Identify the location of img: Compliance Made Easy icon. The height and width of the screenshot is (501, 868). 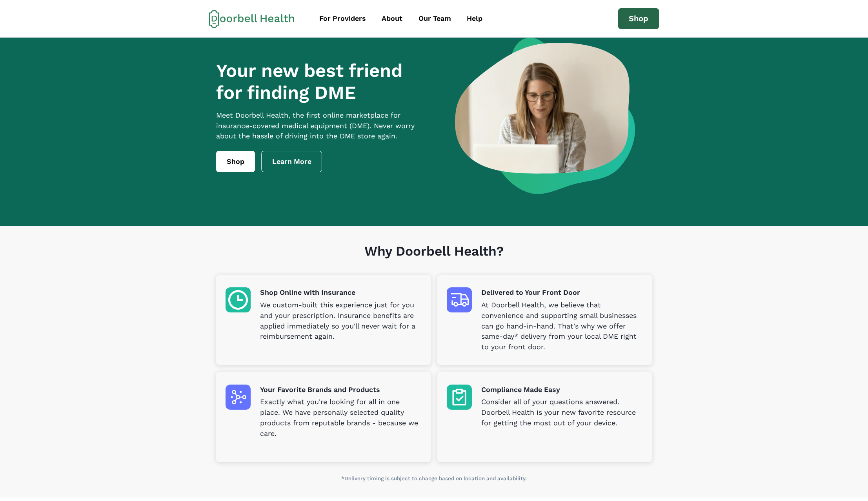
(460, 397).